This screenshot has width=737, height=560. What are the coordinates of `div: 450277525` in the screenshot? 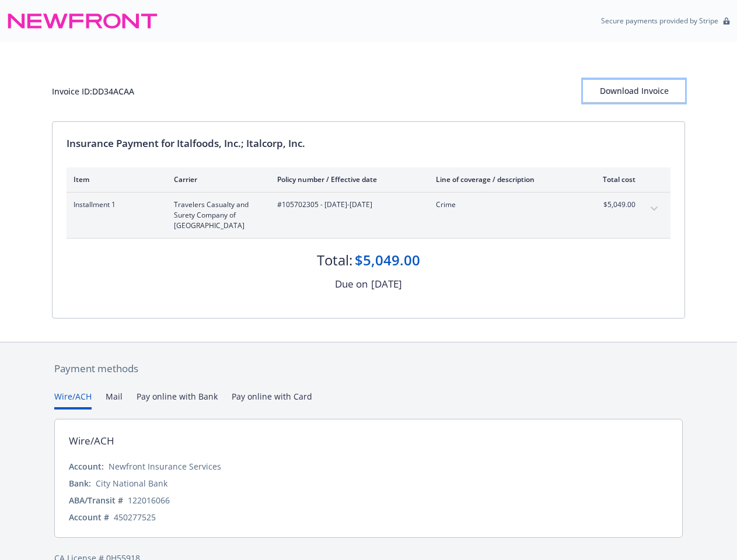 It's located at (135, 517).